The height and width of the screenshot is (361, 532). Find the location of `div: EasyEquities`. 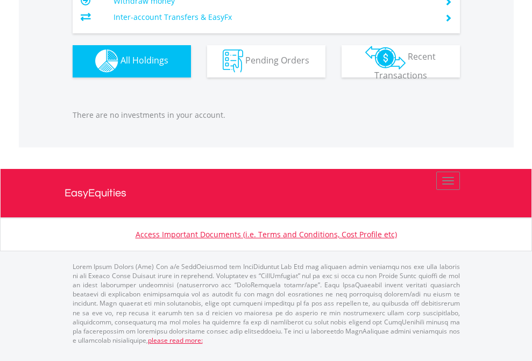

div: EasyEquities is located at coordinates (266, 193).